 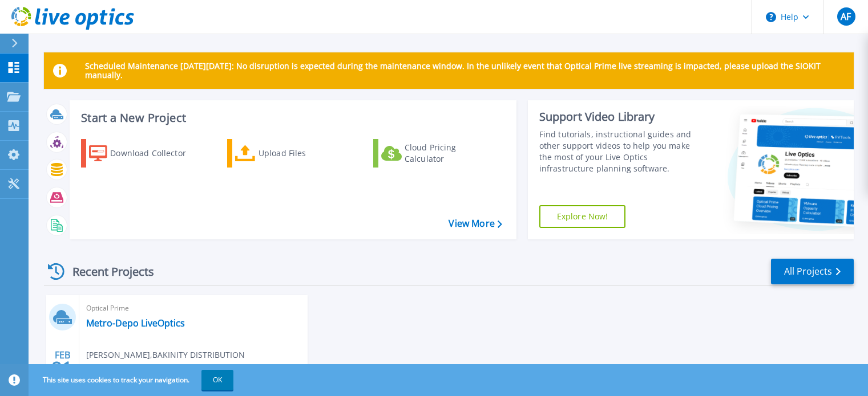 What do you see at coordinates (62, 368) in the screenshot?
I see `div: FEB 2025` at bounding box center [62, 368].